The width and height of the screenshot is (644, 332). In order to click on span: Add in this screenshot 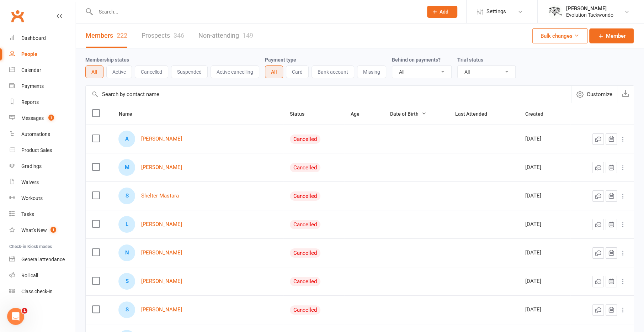, I will do `click(444, 12)`.